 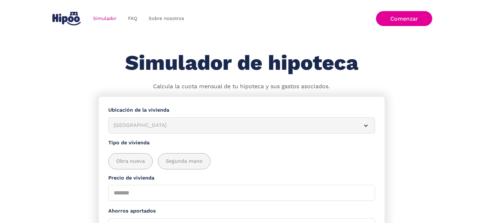 I want to click on a: Simulador, so click(x=105, y=18).